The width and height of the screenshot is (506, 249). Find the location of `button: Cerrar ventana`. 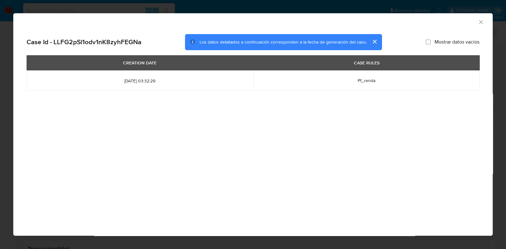

button: Cerrar ventana is located at coordinates (481, 22).